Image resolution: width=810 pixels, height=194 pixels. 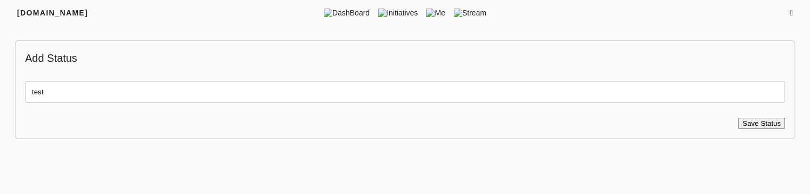 What do you see at coordinates (435, 13) in the screenshot?
I see `span: Me` at bounding box center [435, 13].